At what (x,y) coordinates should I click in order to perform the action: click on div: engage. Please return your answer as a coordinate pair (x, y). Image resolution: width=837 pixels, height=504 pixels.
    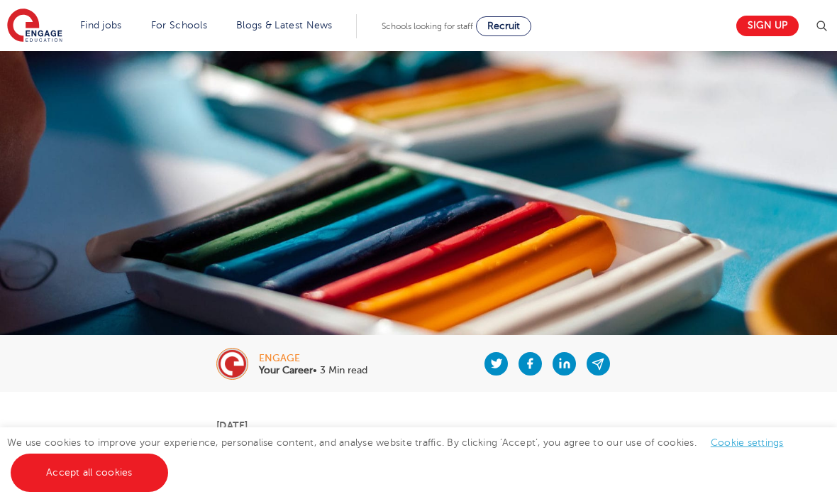
    Looking at the image, I should click on (313, 358).